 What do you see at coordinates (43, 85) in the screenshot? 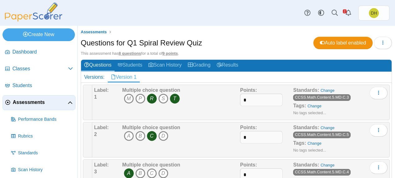
I see `span: Students` at bounding box center [43, 85].